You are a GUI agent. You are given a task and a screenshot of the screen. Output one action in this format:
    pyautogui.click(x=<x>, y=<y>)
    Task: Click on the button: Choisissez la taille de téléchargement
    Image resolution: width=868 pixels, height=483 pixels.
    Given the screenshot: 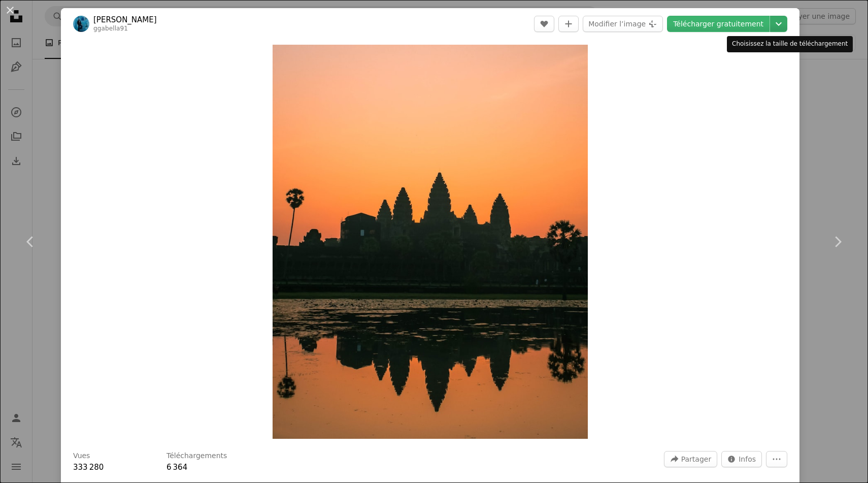 What is the action you would take?
    pyautogui.click(x=779, y=24)
    